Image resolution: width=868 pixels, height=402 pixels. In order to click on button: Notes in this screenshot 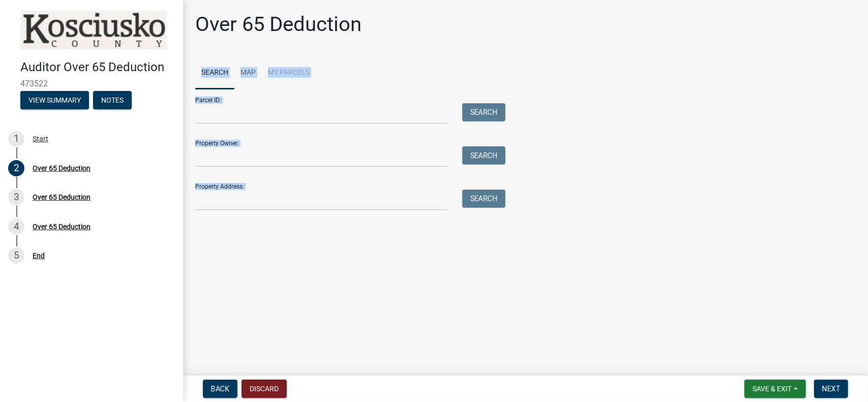, I will do `click(112, 100)`.